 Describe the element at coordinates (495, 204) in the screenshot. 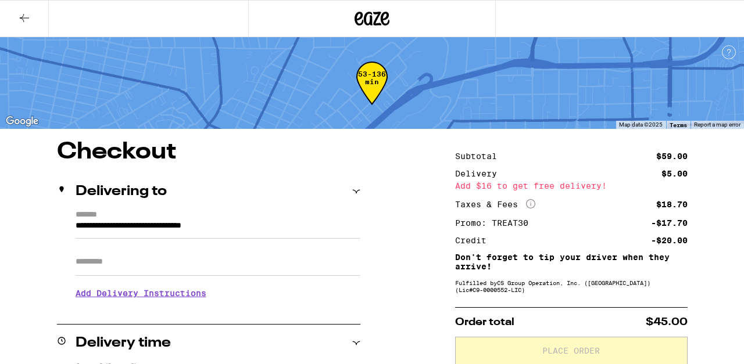

I see `div: Taxes & Fees` at that location.